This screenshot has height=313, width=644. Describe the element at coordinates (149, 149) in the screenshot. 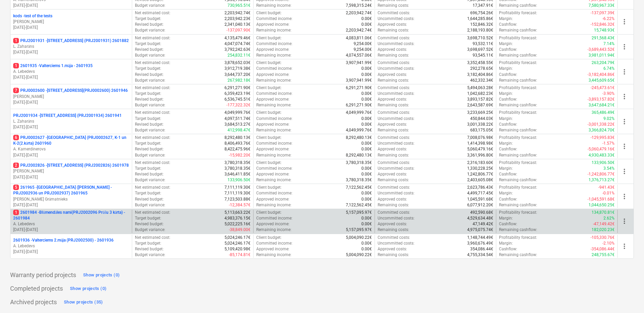

I see `p: Revised budget :` at that location.